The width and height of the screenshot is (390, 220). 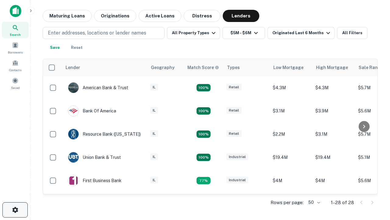 What do you see at coordinates (241, 16) in the screenshot?
I see `button: Lenders` at bounding box center [241, 16].